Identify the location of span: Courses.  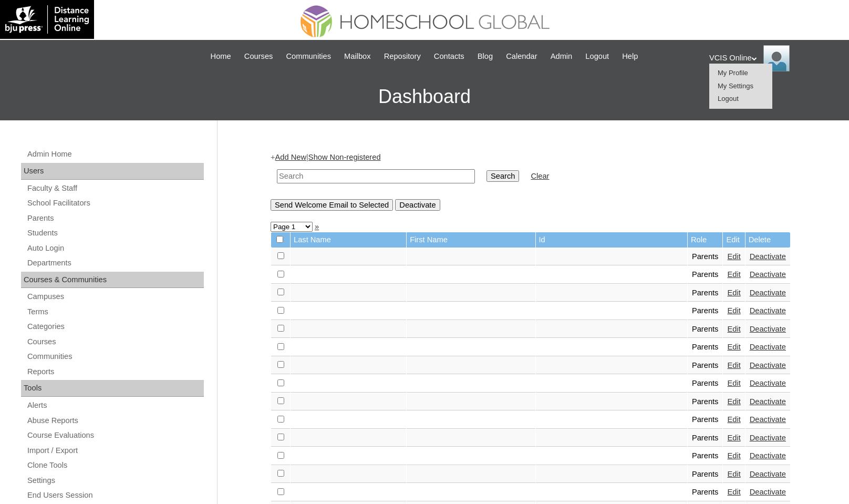
(258, 56).